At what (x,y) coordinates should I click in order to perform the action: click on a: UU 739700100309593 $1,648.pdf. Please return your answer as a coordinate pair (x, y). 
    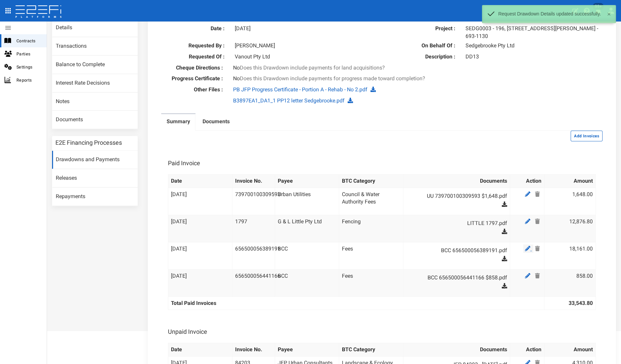
    Looking at the image, I should click on (459, 196).